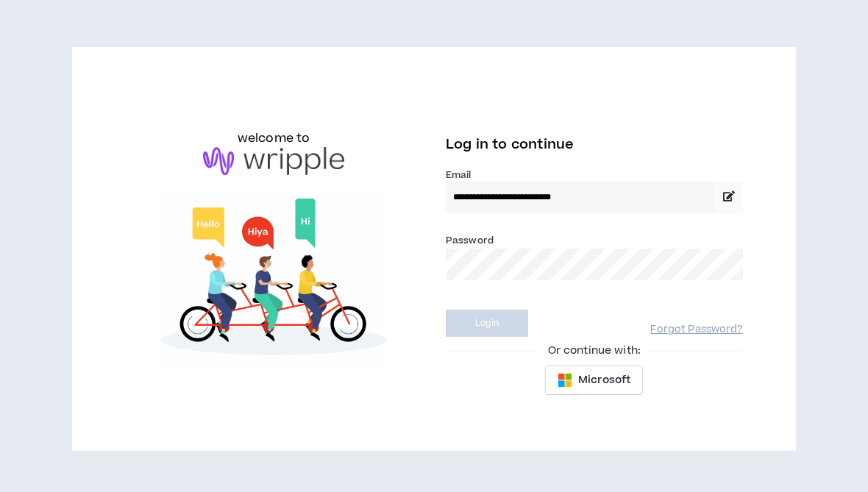  Describe the element at coordinates (595, 175) in the screenshot. I see `label: Email` at that location.